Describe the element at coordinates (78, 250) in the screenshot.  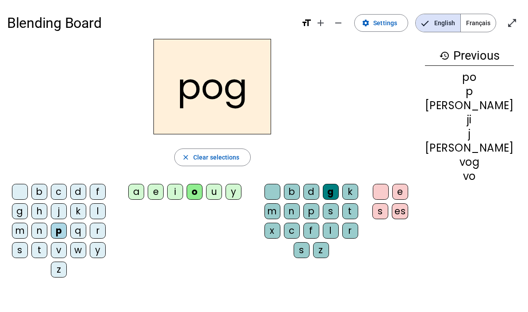
I see `div: w` at that location.